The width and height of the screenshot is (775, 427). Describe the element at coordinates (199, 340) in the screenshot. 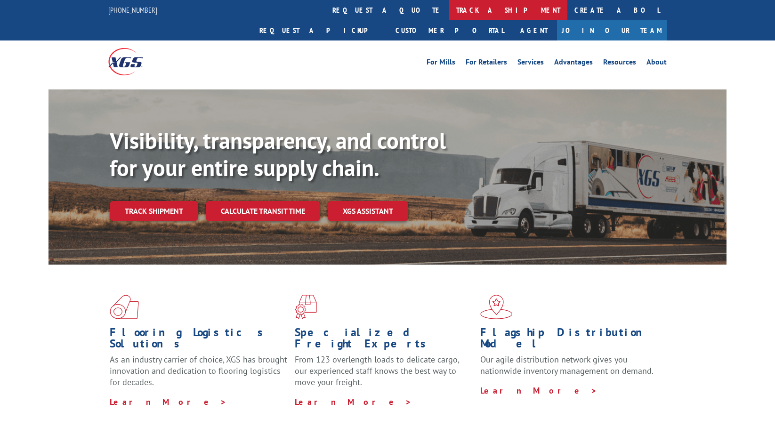

I see `h1: Flooring Logistics Solutions` at that location.